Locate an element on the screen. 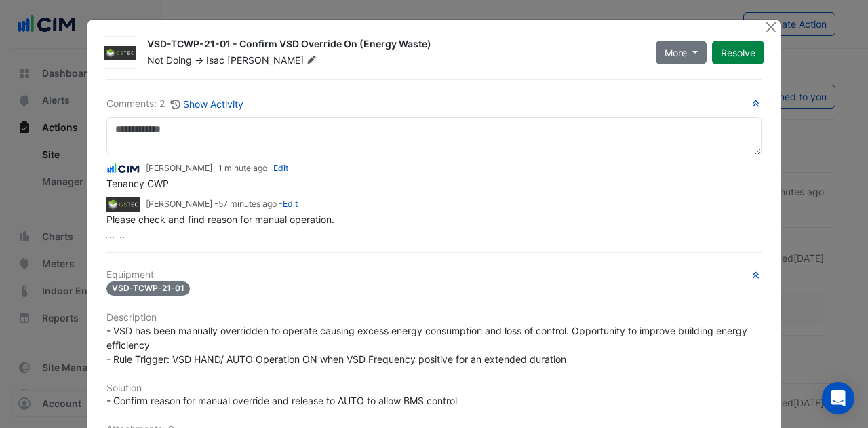  span: Tenancy CWP is located at coordinates (138, 183).